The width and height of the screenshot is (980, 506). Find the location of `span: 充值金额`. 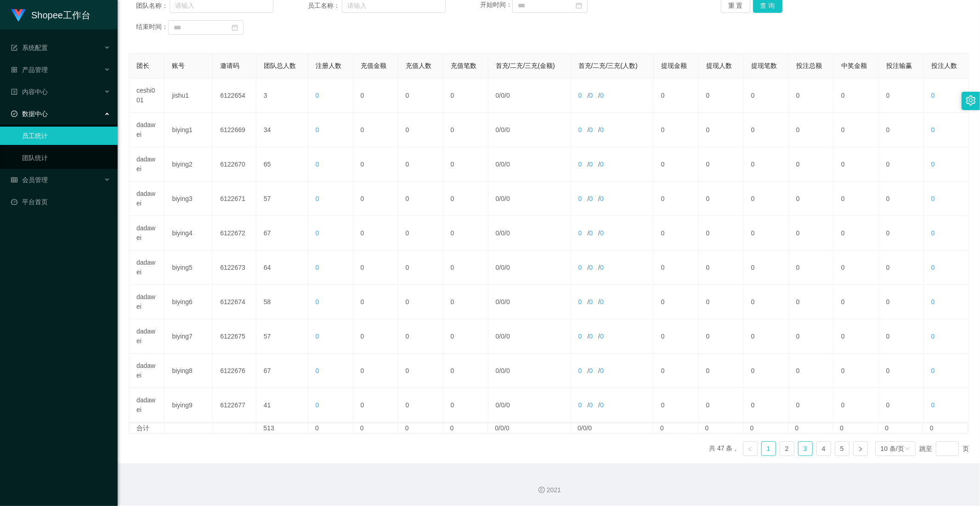

span: 充值金额 is located at coordinates (374, 66).